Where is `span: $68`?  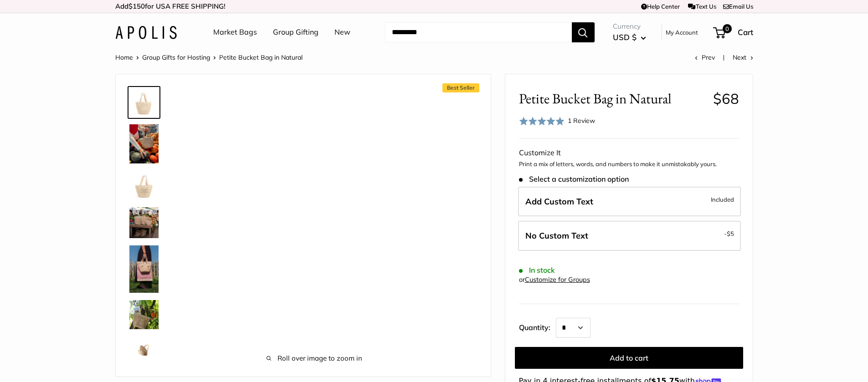
span: $68 is located at coordinates (726, 98).